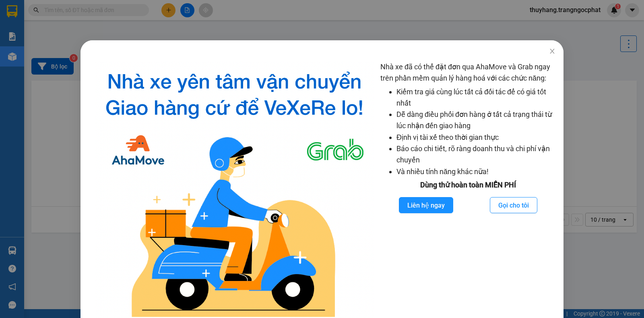  Describe the element at coordinates (552, 51) in the screenshot. I see `span: close` at that location.